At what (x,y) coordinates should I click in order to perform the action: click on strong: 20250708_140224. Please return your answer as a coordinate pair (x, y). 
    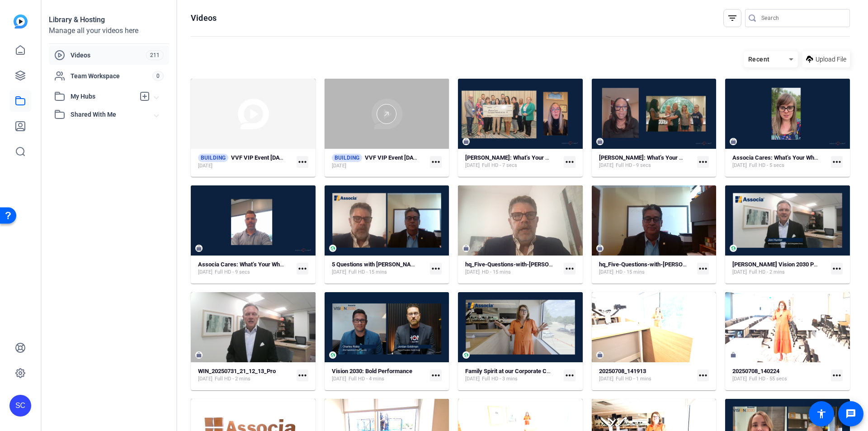
    Looking at the image, I should click on (756, 371).